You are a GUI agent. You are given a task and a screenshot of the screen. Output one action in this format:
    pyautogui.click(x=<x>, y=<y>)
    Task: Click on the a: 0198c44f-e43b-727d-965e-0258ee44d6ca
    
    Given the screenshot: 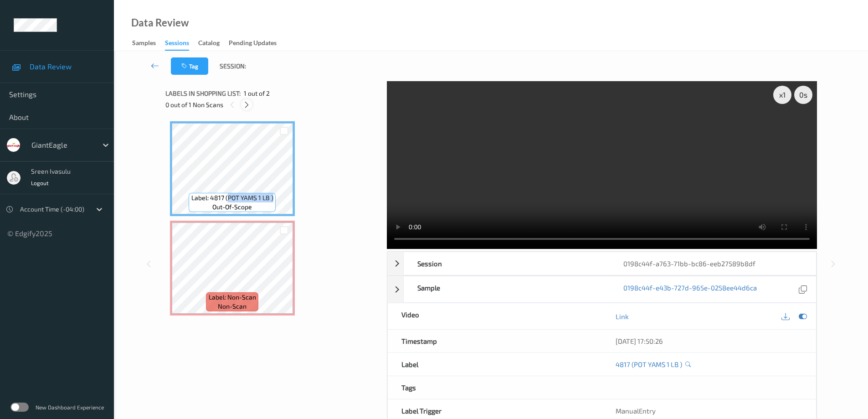 What is the action you would take?
    pyautogui.click(x=689, y=289)
    